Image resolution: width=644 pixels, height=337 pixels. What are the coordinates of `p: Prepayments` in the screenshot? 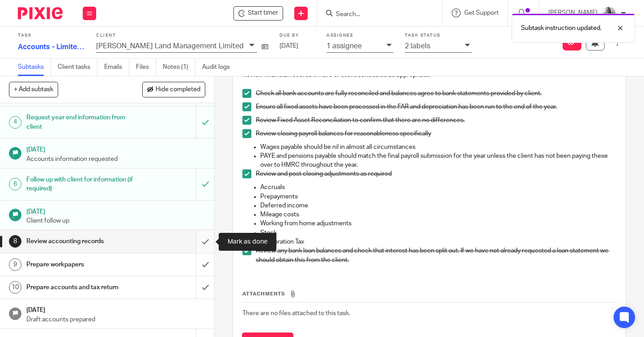 It's located at (438, 197).